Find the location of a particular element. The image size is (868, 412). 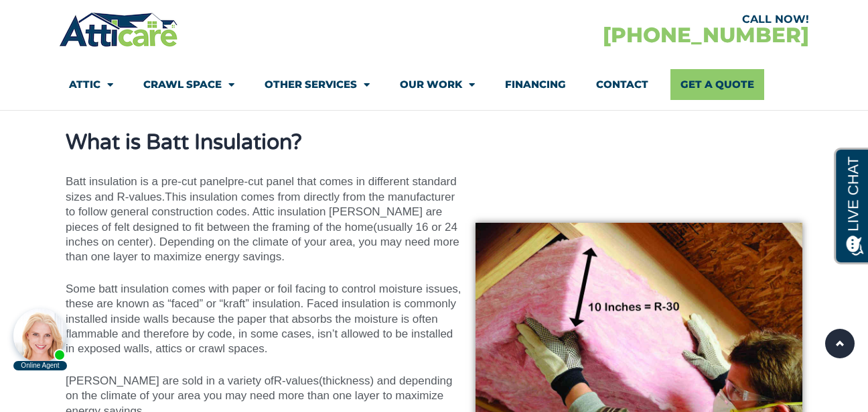

span: Opens a chat window is located at coordinates (70, 19).